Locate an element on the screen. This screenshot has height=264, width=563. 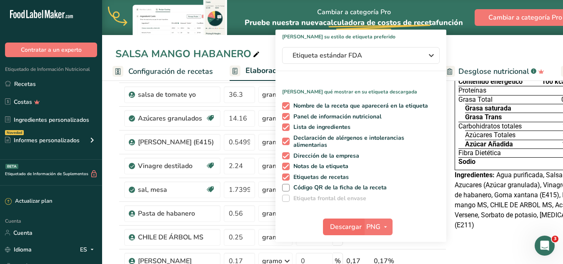
font: Desglose nutricional is located at coordinates (494, 71).